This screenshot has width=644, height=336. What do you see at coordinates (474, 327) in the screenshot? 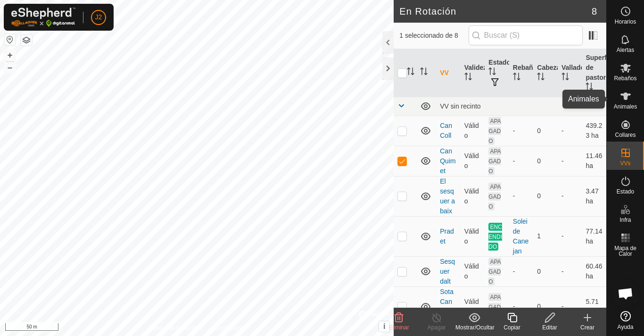
I see `div: Mostrar/Ocultar` at bounding box center [474, 327].